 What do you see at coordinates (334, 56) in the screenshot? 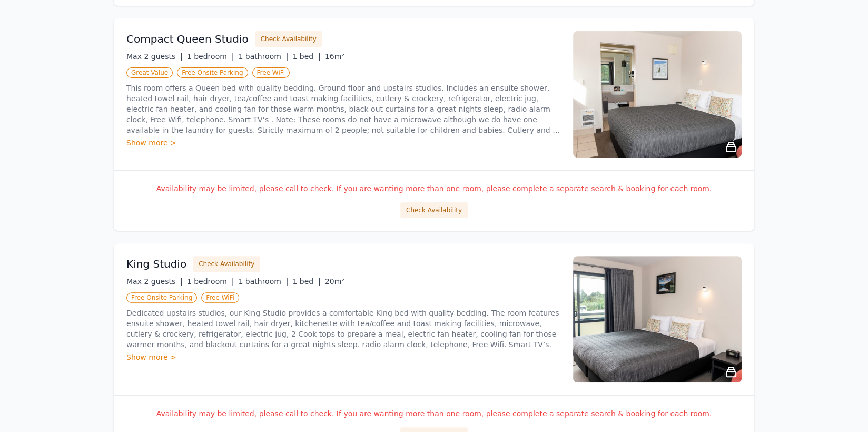
I see `span: 16m²` at bounding box center [334, 56].